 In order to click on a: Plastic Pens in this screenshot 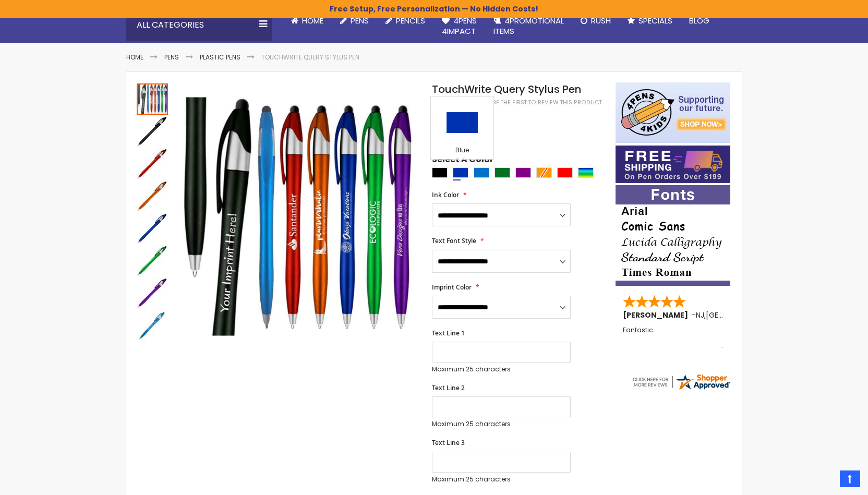, I will do `click(220, 56)`.